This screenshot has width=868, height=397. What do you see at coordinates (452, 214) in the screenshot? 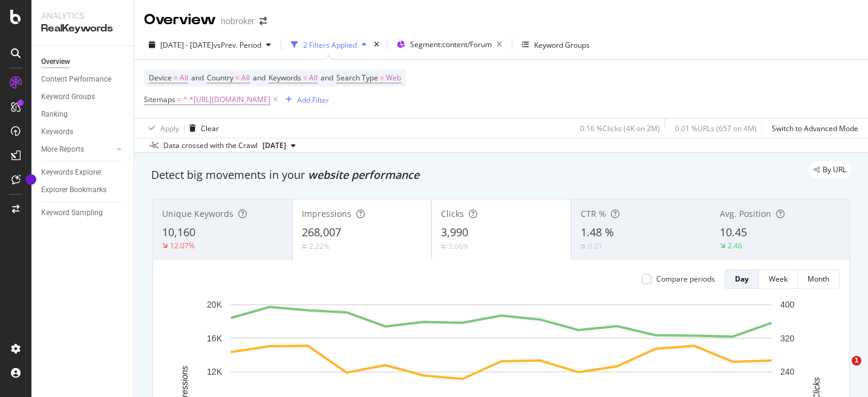
I see `span: Clicks` at bounding box center [452, 214].